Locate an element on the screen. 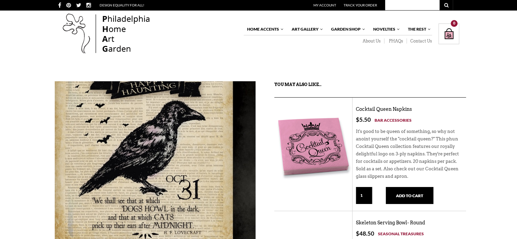 The image size is (517, 239). button: Add to cart is located at coordinates (409, 195).